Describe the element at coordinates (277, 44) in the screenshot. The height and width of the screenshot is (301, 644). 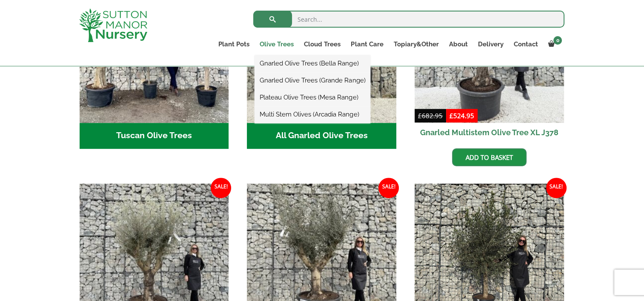
I see `a: Olive Trees` at that location.